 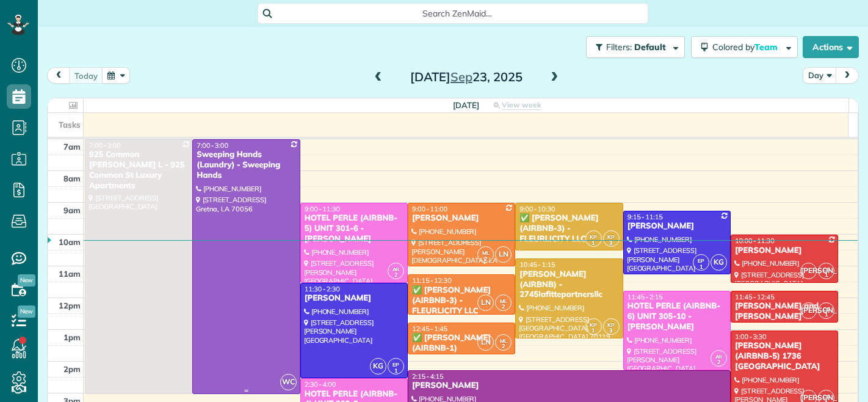 What do you see at coordinates (69, 274) in the screenshot?
I see `span: 11am` at bounding box center [69, 274].